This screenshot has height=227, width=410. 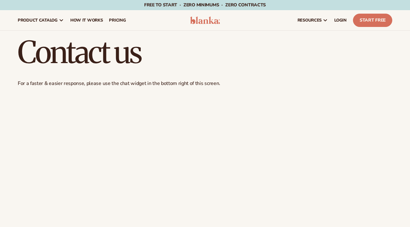 What do you see at coordinates (205, 20) in the screenshot?
I see `img: logo` at bounding box center [205, 20].